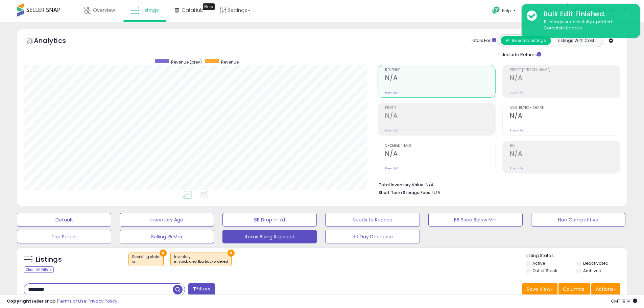 This screenshot has height=308, width=644. I want to click on span: Ordered Items, so click(440, 146).